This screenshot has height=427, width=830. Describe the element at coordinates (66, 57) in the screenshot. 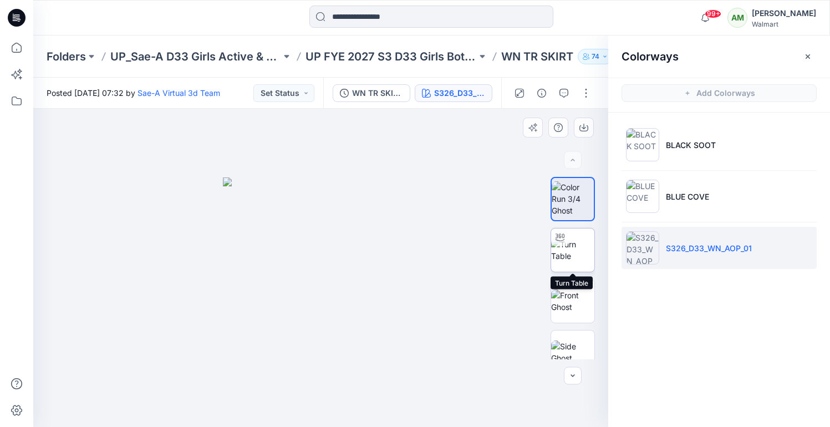

I see `p: Folders` at that location.